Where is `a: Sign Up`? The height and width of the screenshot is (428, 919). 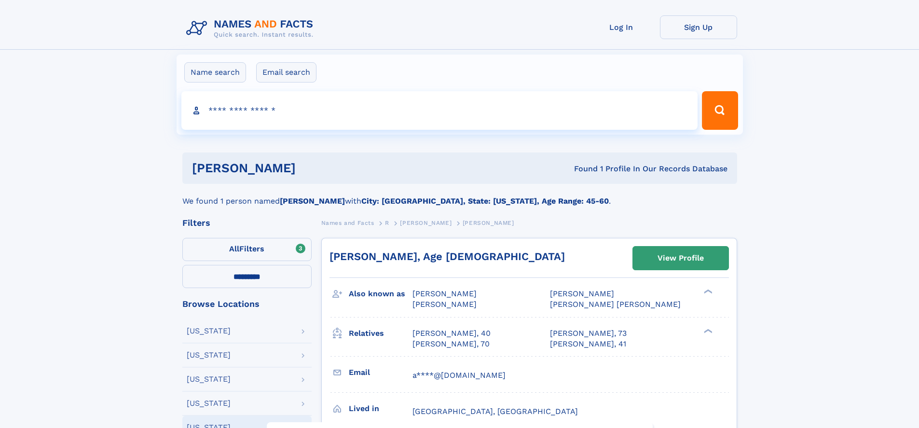
a: Sign Up is located at coordinates (699, 27).